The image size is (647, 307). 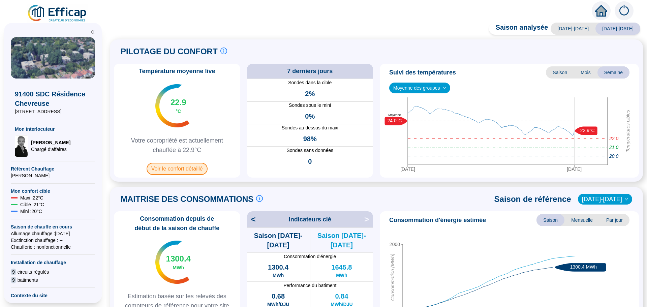 What do you see at coordinates (310, 150) in the screenshot?
I see `span: Sondes sans données` at bounding box center [310, 150].